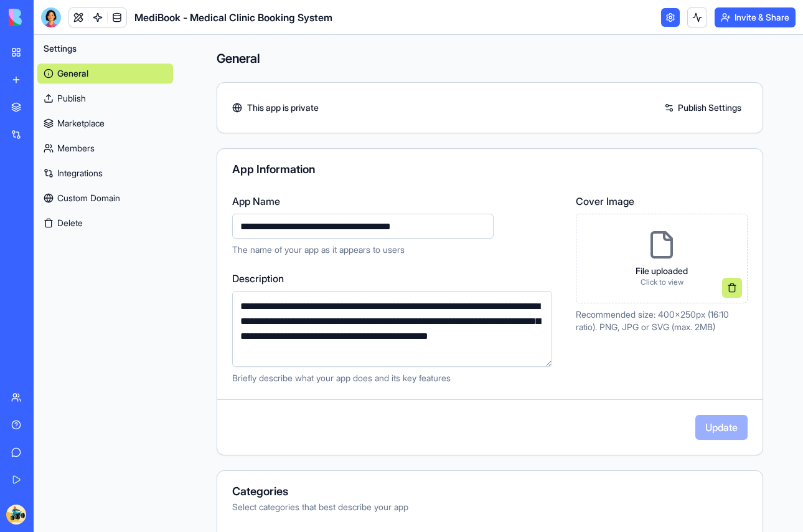 This screenshot has height=532, width=803. I want to click on button: Settings, so click(105, 49).